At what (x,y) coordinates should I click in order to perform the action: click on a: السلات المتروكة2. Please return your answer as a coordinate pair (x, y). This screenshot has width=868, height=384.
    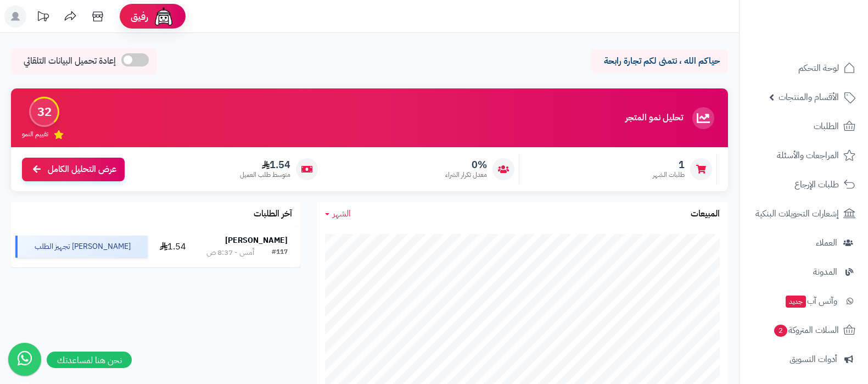
    Looking at the image, I should click on (803, 330).